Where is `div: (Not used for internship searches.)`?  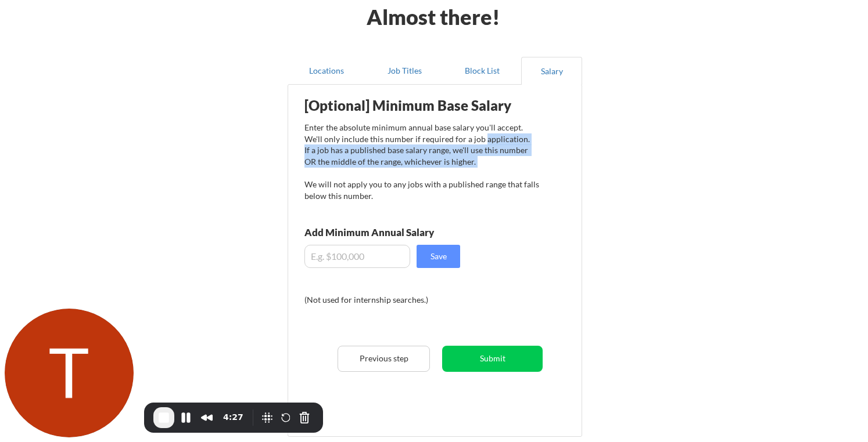
div: (Not used for internship searches.) is located at coordinates (383, 300).